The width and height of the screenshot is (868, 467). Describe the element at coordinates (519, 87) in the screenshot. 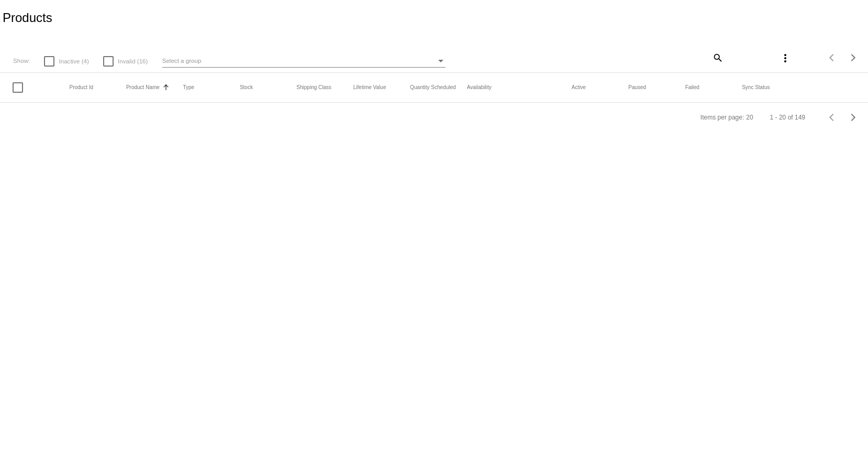

I see `mat-header-cell: Availability` at that location.